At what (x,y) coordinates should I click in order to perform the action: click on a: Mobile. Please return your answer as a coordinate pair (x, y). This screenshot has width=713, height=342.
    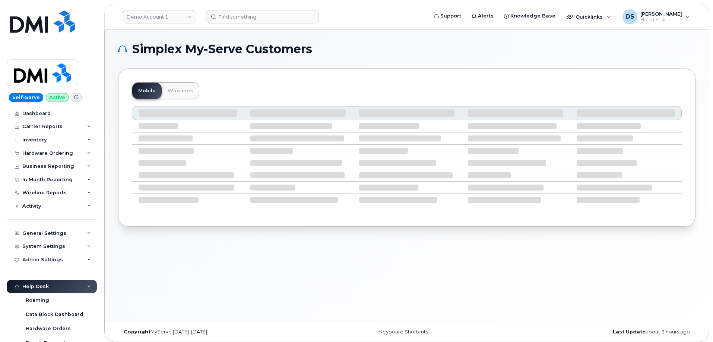
    Looking at the image, I should click on (147, 91).